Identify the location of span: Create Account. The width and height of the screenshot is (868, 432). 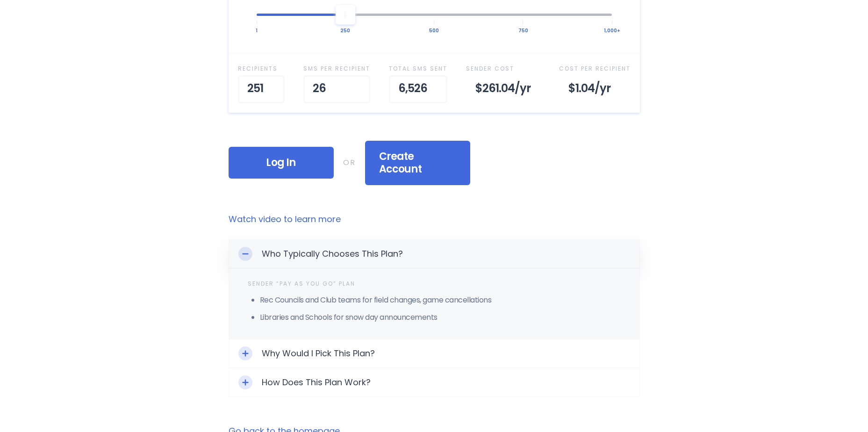
(417, 163).